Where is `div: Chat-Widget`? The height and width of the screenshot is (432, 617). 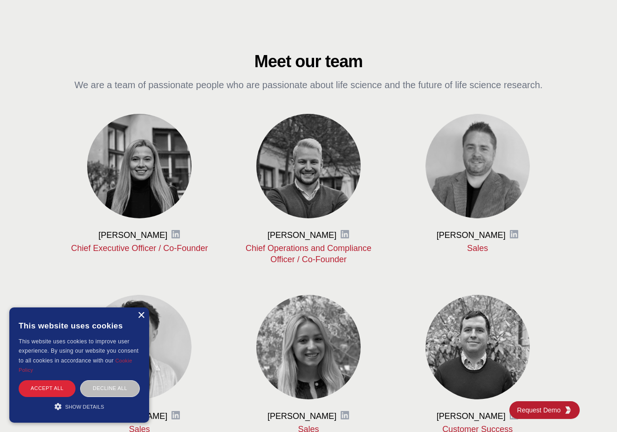
div: Chat-Widget is located at coordinates (594, 409).